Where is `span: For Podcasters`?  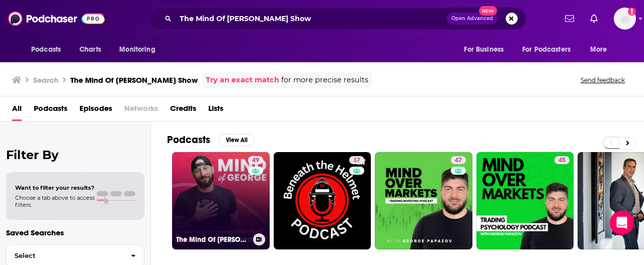
span: For Podcasters is located at coordinates (546, 50).